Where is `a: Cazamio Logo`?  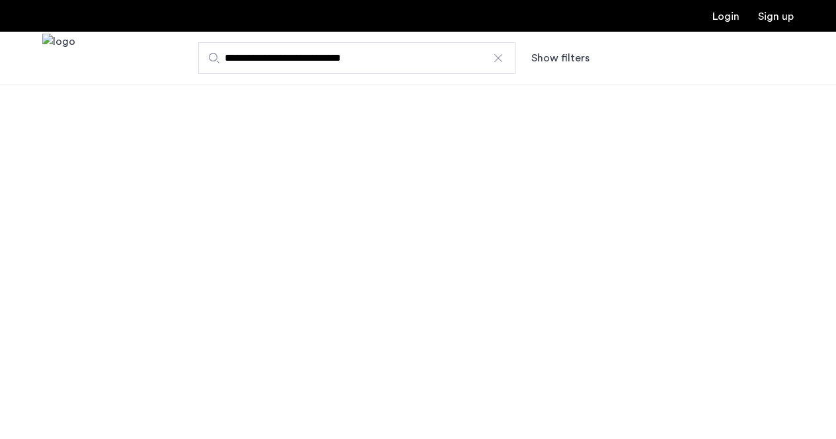 a: Cazamio Logo is located at coordinates (59, 58).